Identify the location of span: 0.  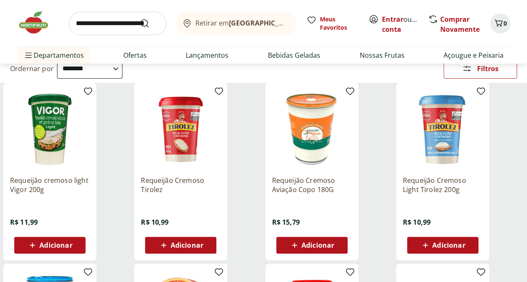
(505, 23).